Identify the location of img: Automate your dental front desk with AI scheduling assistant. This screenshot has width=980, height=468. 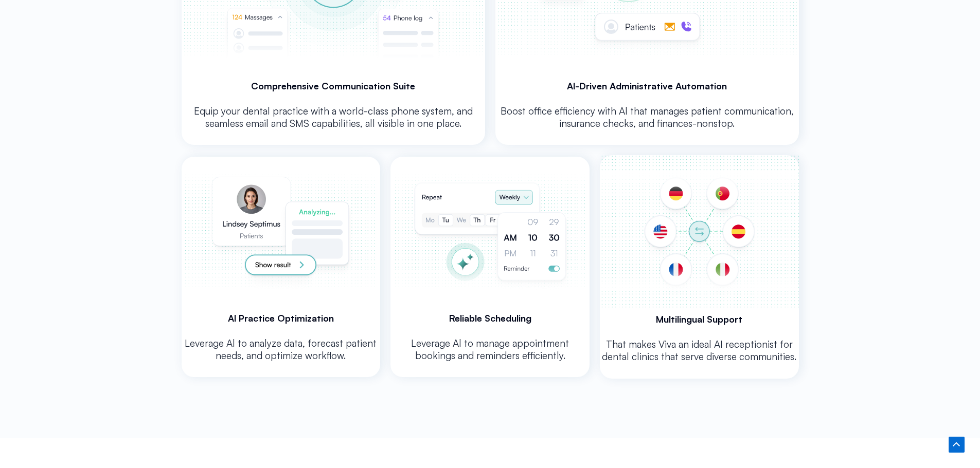
(490, 231).